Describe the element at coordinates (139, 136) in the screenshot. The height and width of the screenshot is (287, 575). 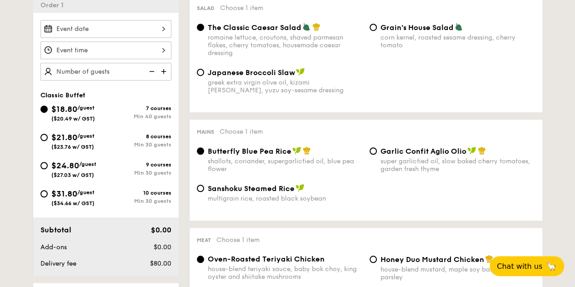
I see `div: 8 courses` at that location.